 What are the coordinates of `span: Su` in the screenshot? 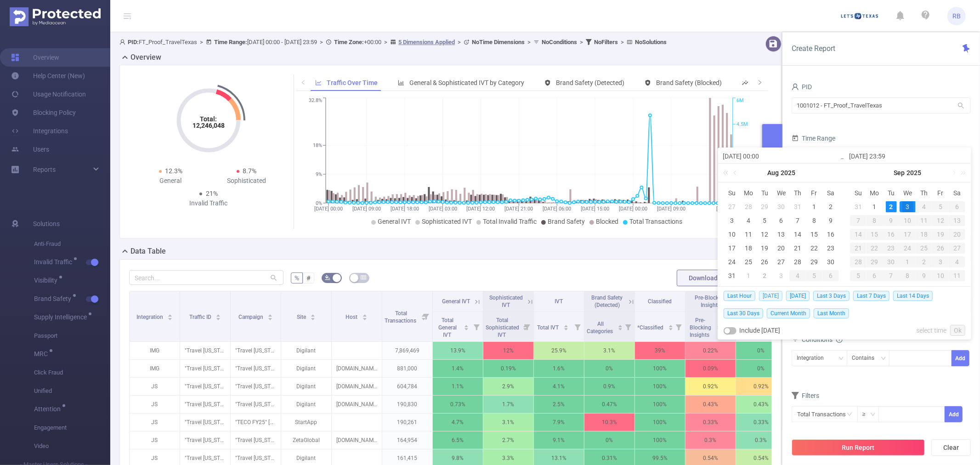 It's located at (731, 193).